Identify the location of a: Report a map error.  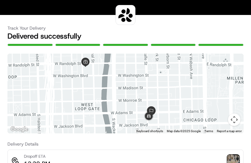
(230, 131).